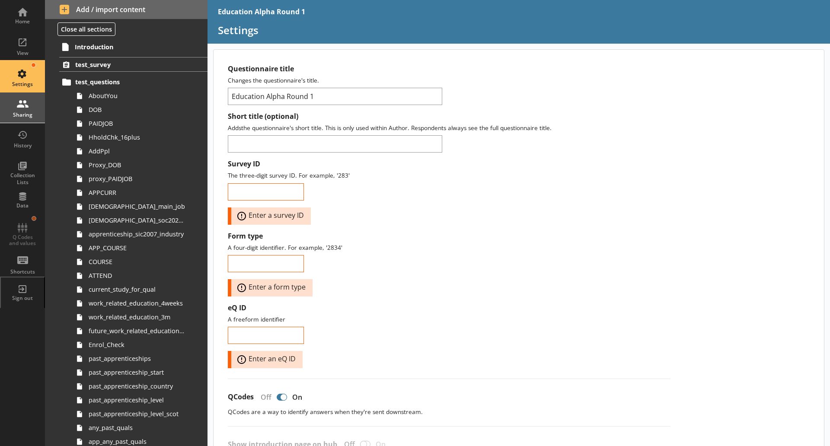 The image size is (830, 446). I want to click on span: PAIDJOB, so click(137, 123).